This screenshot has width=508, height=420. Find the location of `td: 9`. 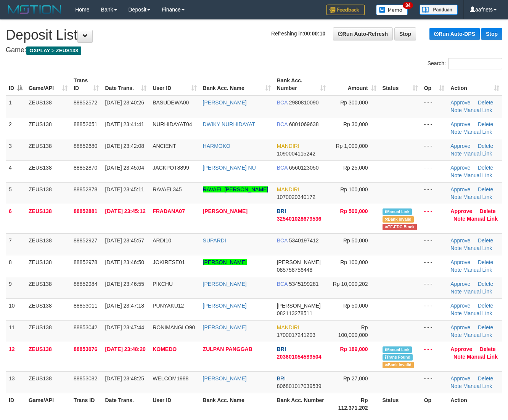

td: 9 is located at coordinates (16, 288).